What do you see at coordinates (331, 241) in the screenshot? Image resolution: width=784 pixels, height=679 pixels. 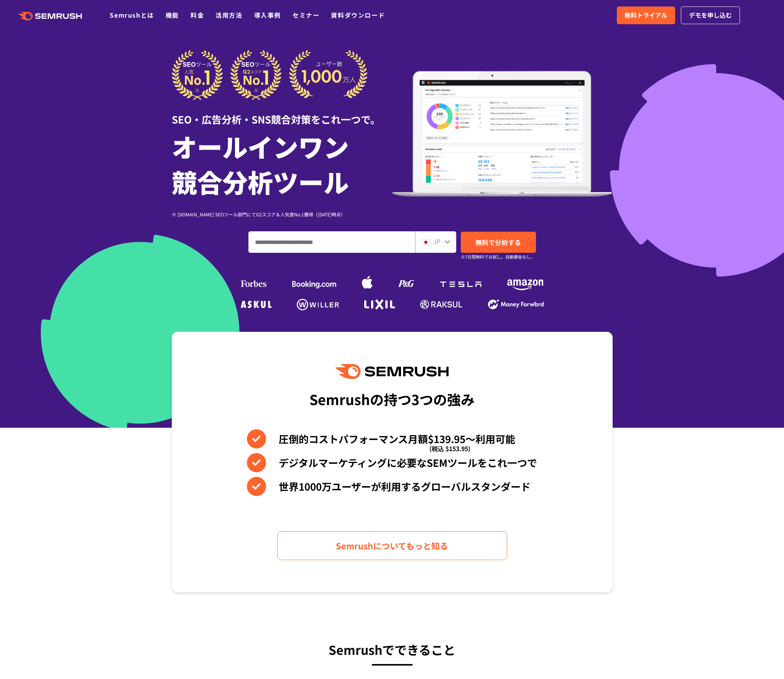 I see `input: ドメイン、キーワードまたはURLを入力してください` at bounding box center [331, 241].